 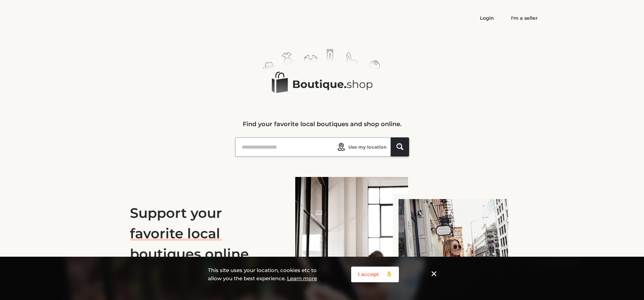 I want to click on a: Login, so click(x=487, y=18).